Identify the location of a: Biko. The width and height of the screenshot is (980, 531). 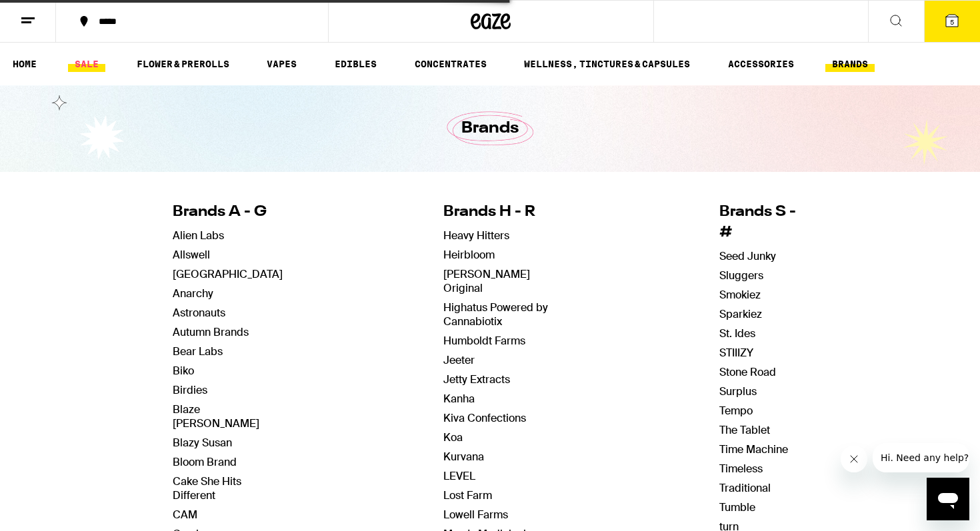
(183, 370).